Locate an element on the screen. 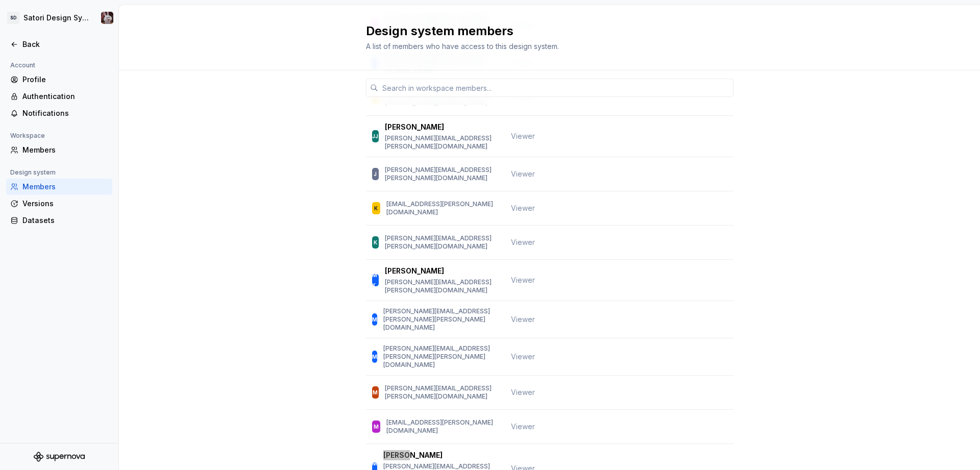 This screenshot has height=470, width=980. svg: Supernova Logo is located at coordinates (59, 457).